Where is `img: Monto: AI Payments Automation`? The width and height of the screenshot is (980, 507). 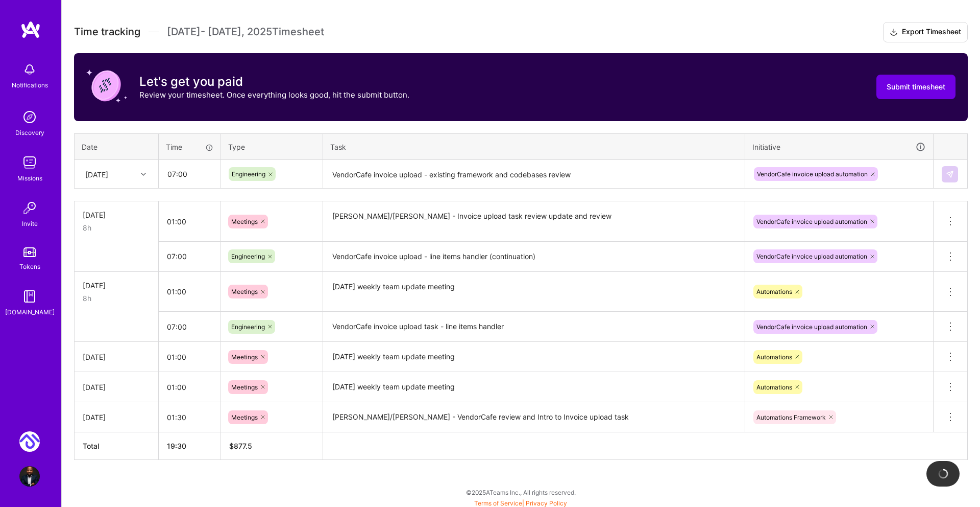 img: Monto: AI Payments Automation is located at coordinates (30, 441).